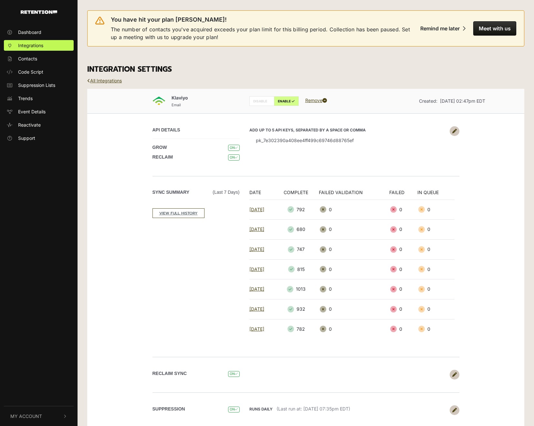 This screenshot has width=534, height=426. I want to click on span: My Account, so click(26, 416).